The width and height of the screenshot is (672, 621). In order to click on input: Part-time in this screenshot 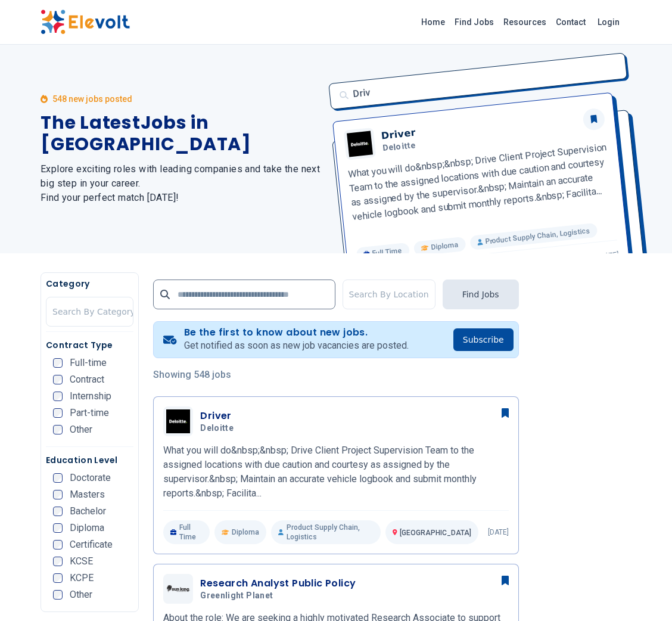, I will do `click(57, 413)`.